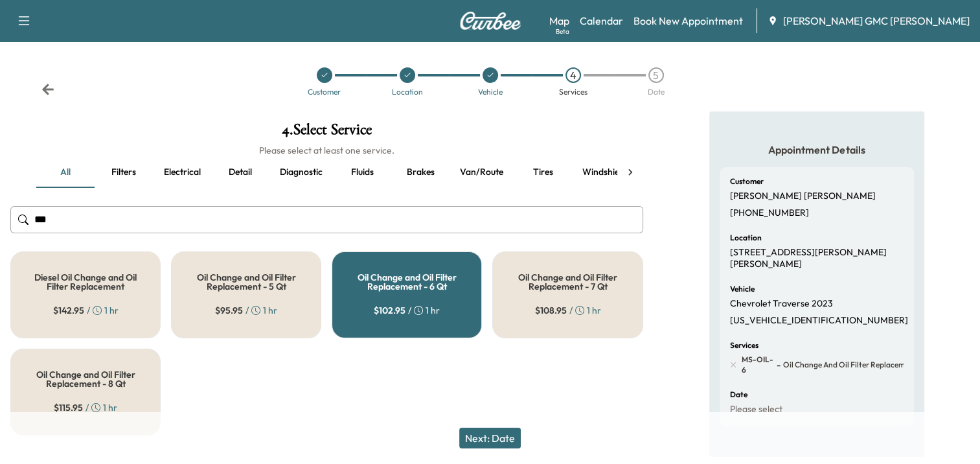 The width and height of the screenshot is (980, 464). Describe the element at coordinates (562, 31) in the screenshot. I see `div: Beta` at that location.